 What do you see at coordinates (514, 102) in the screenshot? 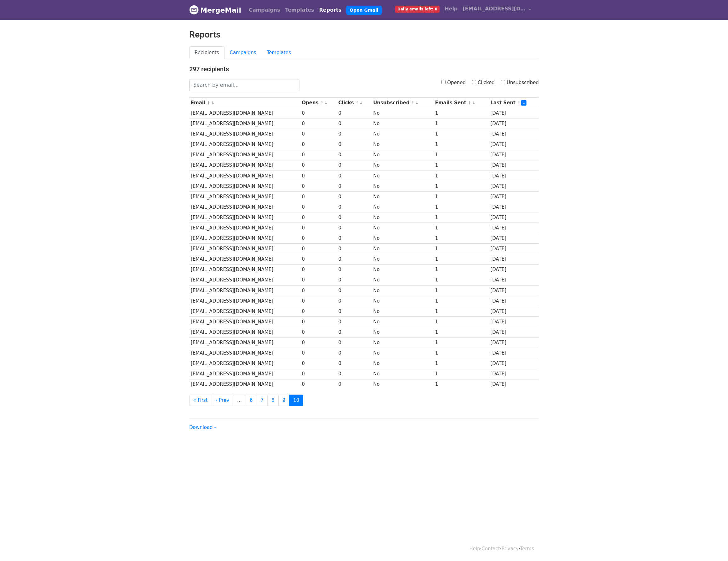
I see `th: Last Sent` at bounding box center [514, 102].